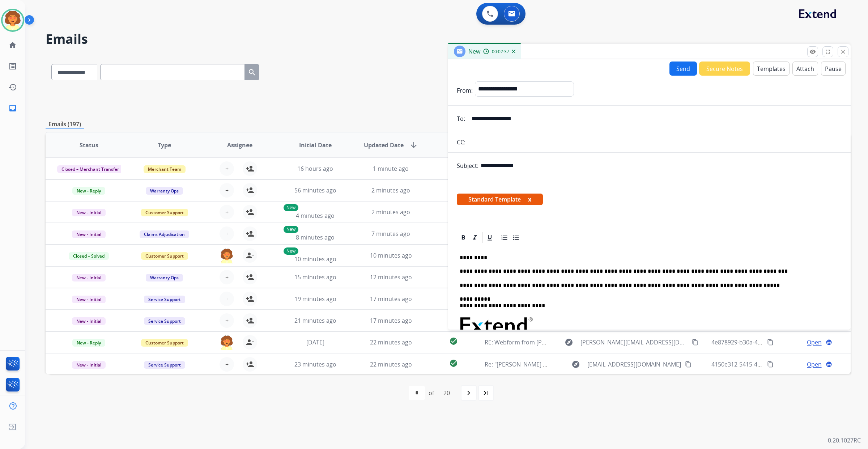 This screenshot has height=449, width=868. What do you see at coordinates (384, 145) in the screenshot?
I see `span: Updated Date` at bounding box center [384, 145].